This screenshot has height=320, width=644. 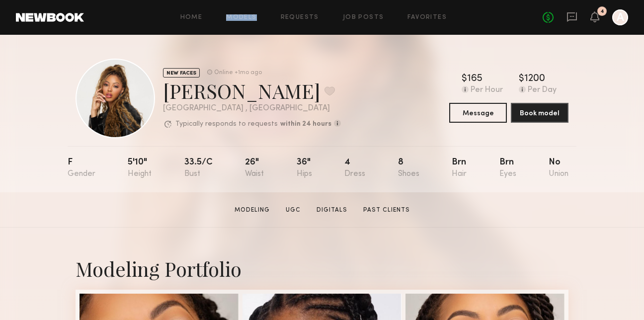 I want to click on a: Digitals, so click(x=332, y=210).